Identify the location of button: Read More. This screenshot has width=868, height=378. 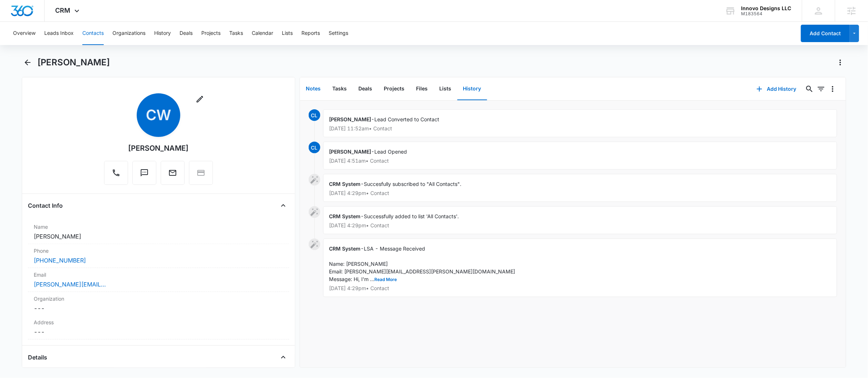
(386, 279).